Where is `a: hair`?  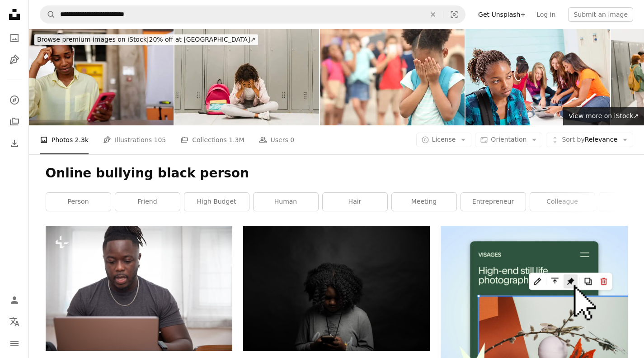 a: hair is located at coordinates (355, 202).